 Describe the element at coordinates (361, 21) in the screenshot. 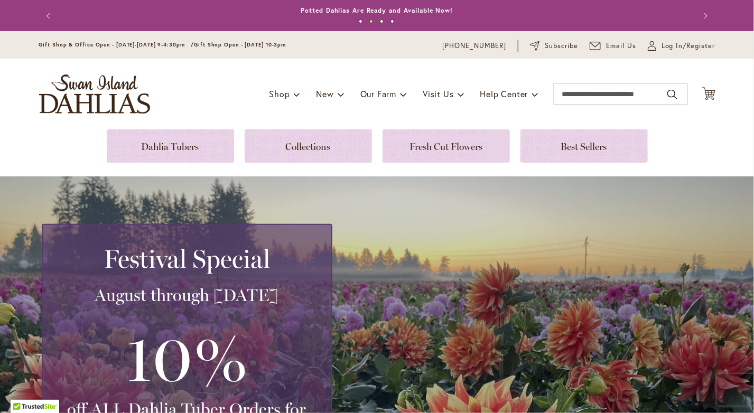

I see `button: 1 of 4` at that location.